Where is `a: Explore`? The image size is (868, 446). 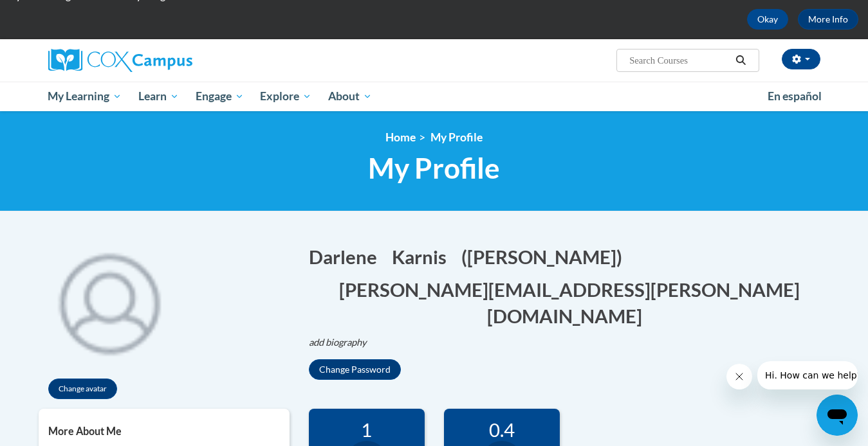 a: Explore is located at coordinates (286, 97).